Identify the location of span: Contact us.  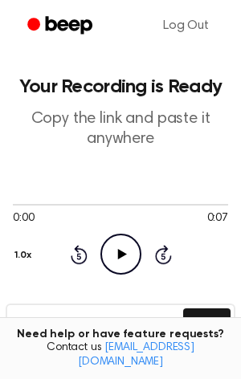
(121, 355).